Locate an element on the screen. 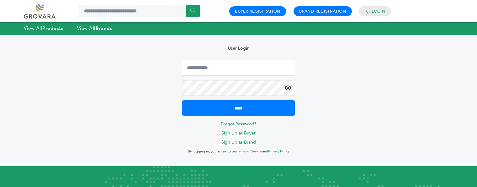 This screenshot has height=187, width=477. a: View AllProducts is located at coordinates (44, 28).